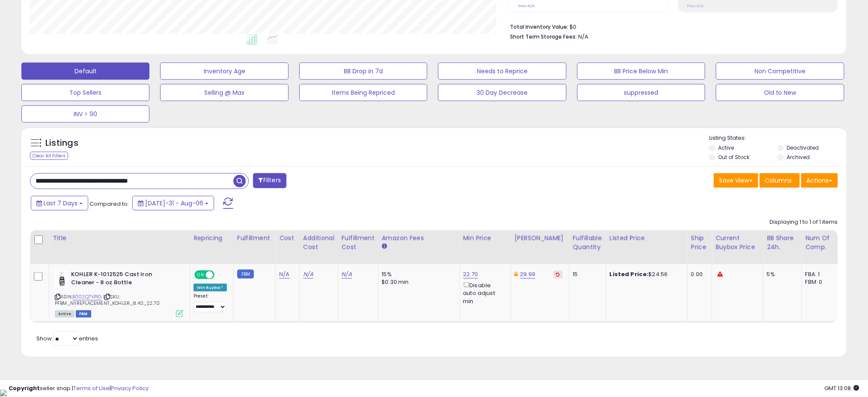  I want to click on button: BB Drop in 7d, so click(363, 71).